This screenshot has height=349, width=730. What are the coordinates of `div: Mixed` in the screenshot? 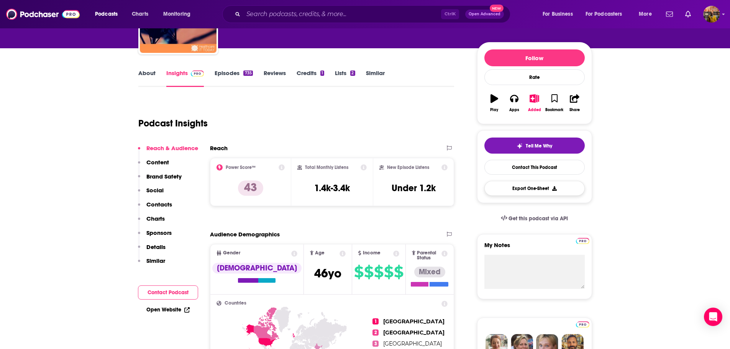 It's located at (430, 272).